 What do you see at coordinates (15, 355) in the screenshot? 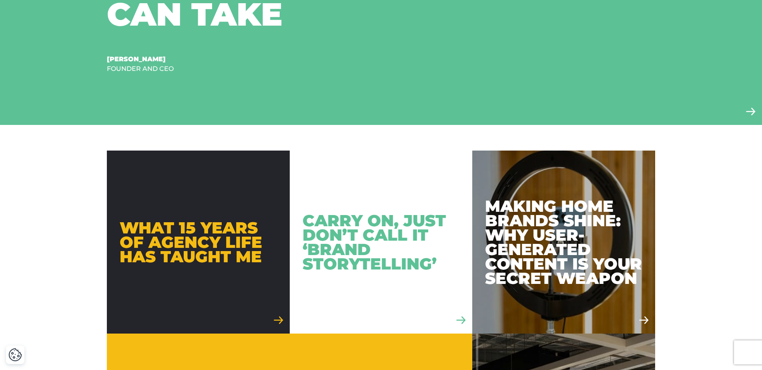
I see `button: Cookie Settings` at bounding box center [15, 355].